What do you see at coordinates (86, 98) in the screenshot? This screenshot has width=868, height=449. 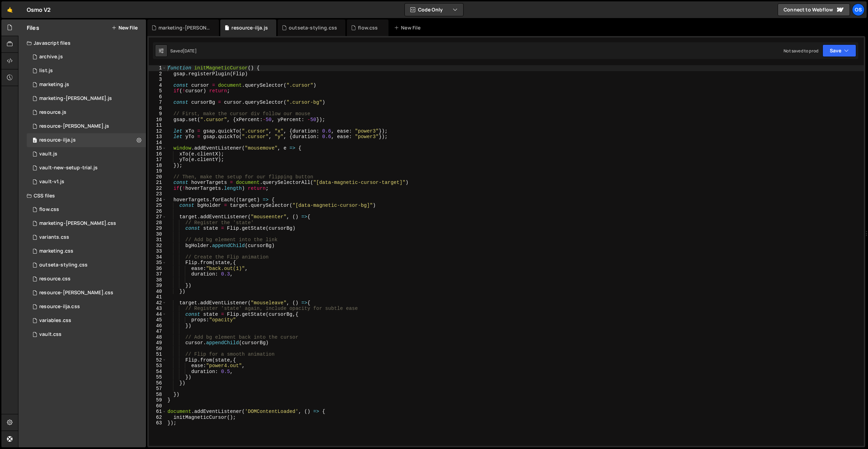 I see `div: 16596/45424.js` at bounding box center [86, 98].